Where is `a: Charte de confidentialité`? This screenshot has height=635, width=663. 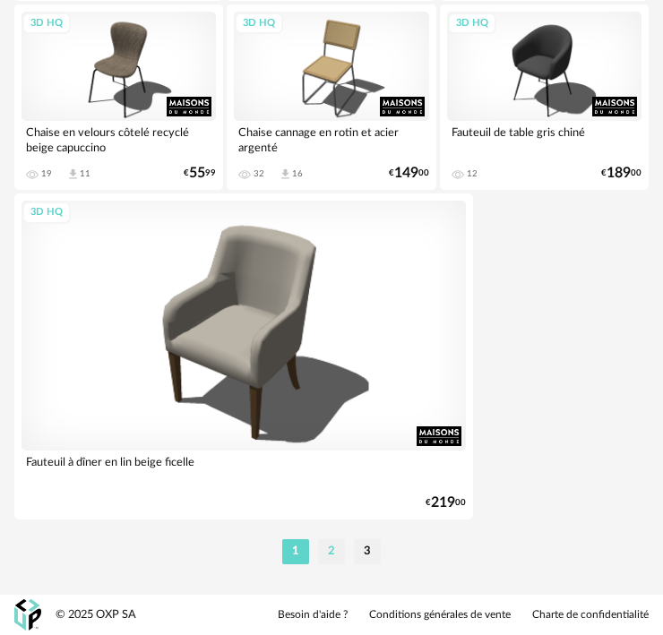 a: Charte de confidentialité is located at coordinates (590, 615).